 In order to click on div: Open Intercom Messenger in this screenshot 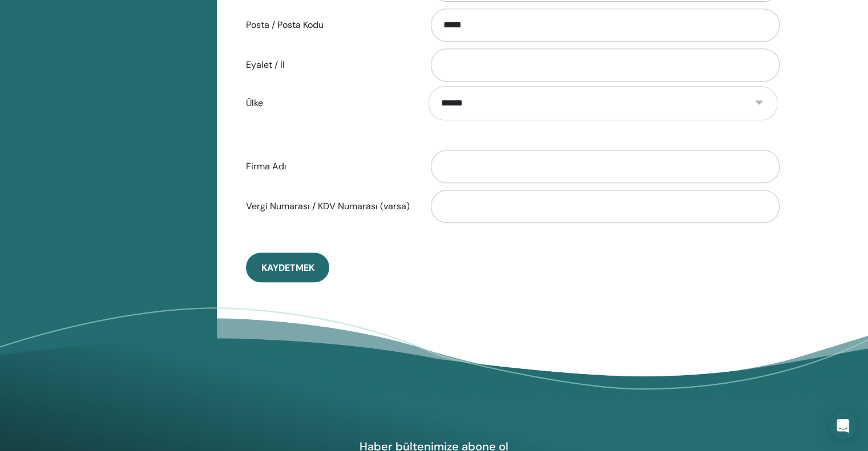, I will do `click(843, 426)`.